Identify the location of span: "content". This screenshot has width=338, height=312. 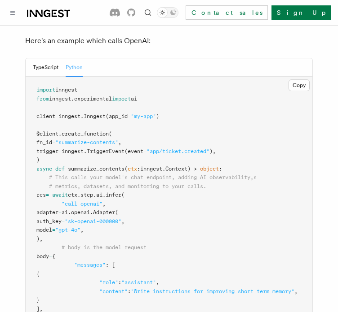
(113, 291).